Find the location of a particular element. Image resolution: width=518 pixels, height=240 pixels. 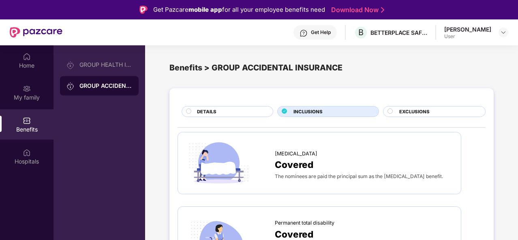

span: EXCLUSIONS is located at coordinates (414, 112).